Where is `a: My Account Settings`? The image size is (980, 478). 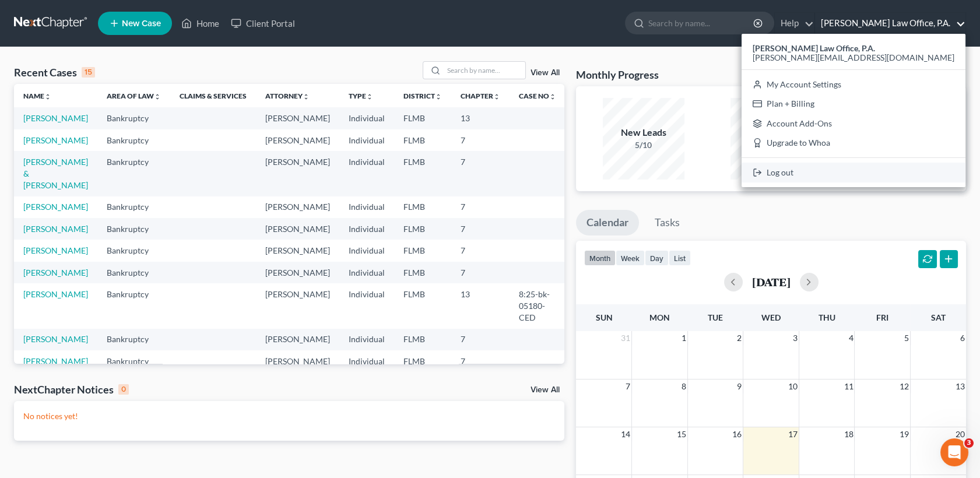 a: My Account Settings is located at coordinates (853, 84).